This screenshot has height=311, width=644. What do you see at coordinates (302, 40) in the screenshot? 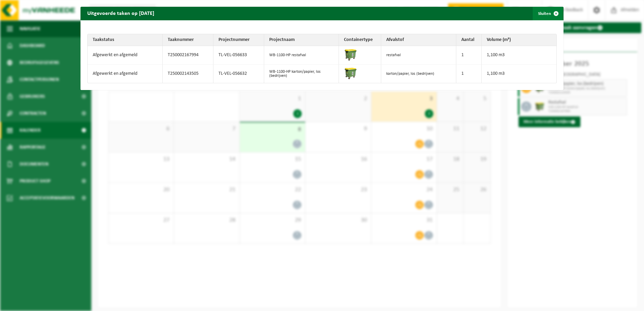
I see `th: Projectnaam` at bounding box center [302, 40].